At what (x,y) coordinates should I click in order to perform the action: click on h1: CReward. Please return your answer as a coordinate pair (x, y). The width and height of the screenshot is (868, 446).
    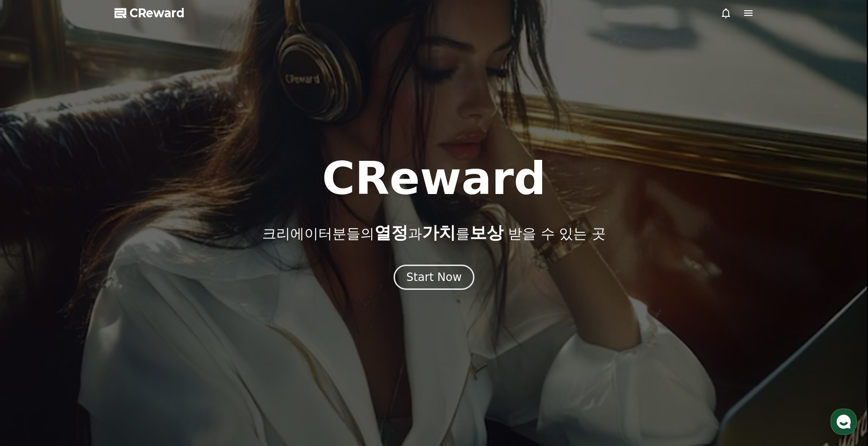
    Looking at the image, I should click on (434, 179).